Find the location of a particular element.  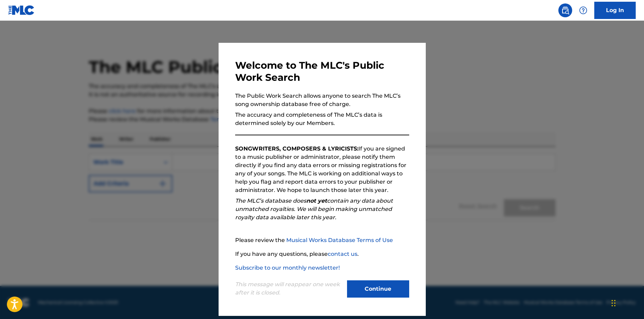

a: Musical Works Database Terms of Use is located at coordinates (339, 240).